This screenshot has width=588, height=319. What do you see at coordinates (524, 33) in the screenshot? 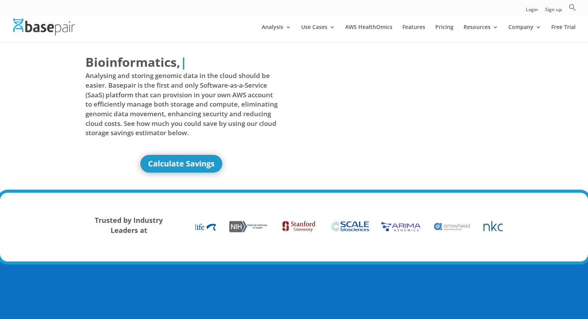
I see `a: Company` at bounding box center [524, 33].